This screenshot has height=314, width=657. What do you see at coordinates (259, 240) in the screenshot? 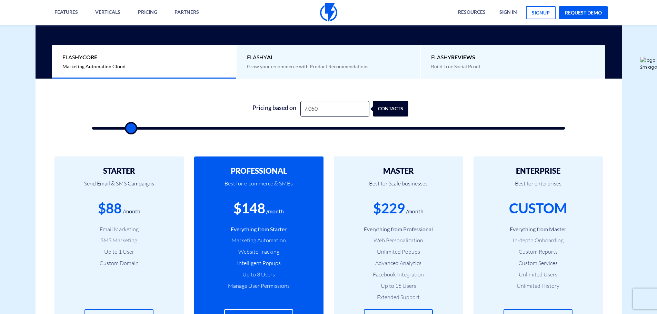
I see `li: Marketing Automation` at bounding box center [259, 240].